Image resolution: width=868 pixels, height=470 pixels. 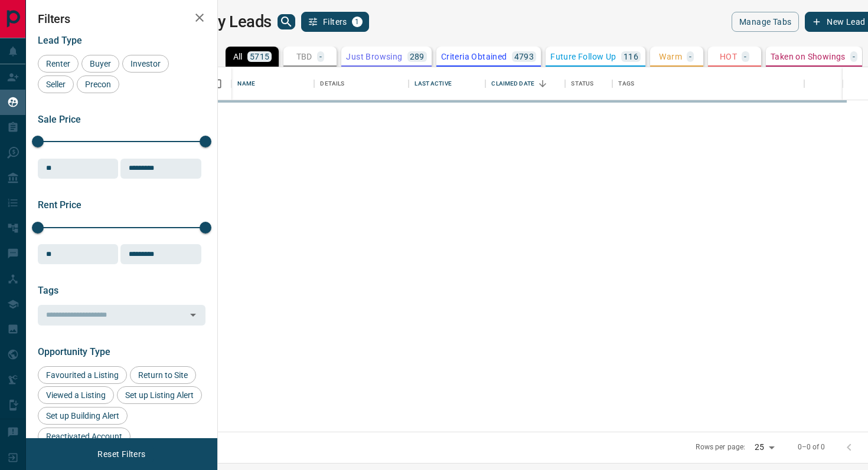 I want to click on span: Set up Building Alert, so click(x=82, y=416).